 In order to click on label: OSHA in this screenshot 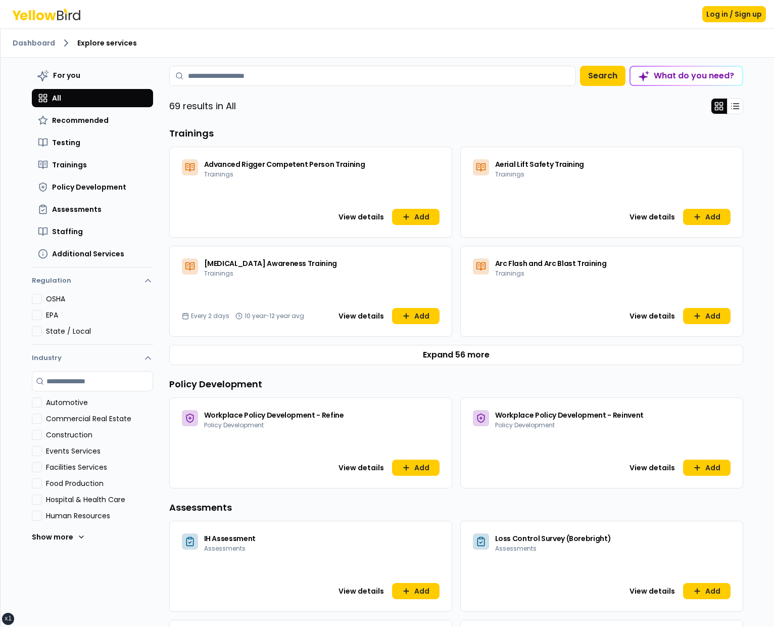, I will do `click(100, 299)`.